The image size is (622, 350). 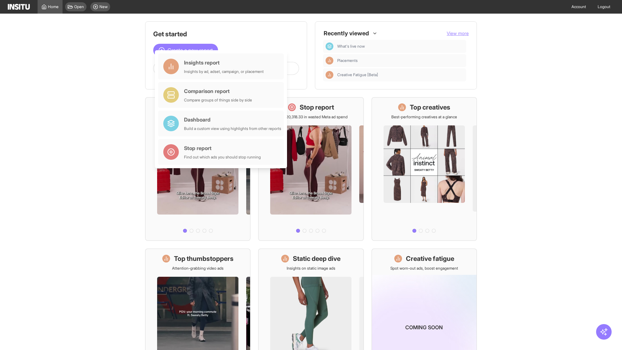 I want to click on span: Open, so click(x=79, y=7).